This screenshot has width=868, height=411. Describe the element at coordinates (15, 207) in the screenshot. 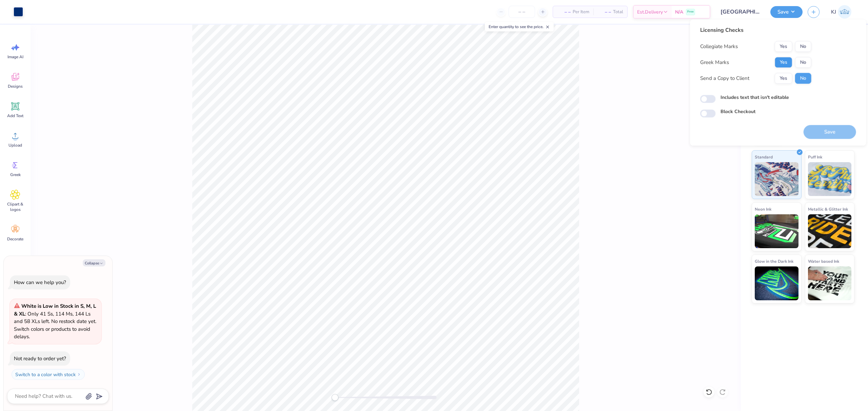

I see `span: Clipart & logos` at that location.